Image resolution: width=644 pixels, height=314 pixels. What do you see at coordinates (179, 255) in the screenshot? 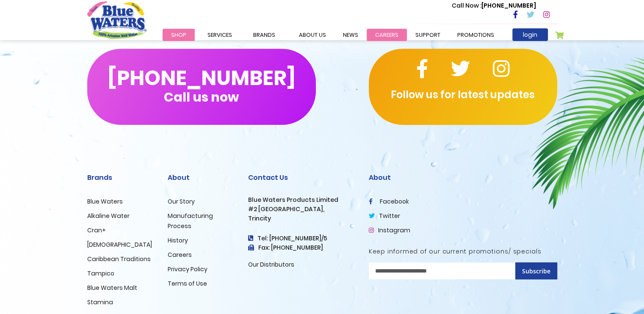
I see `a: Careers` at bounding box center [179, 255].